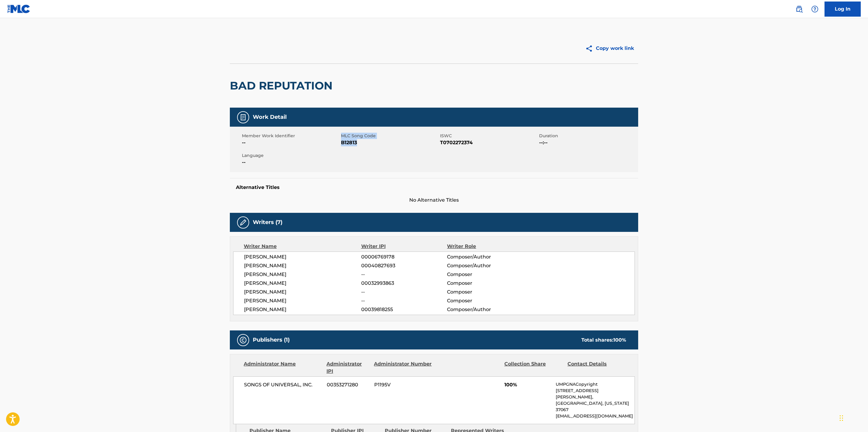 The height and width of the screenshot is (432, 868). Describe the element at coordinates (853, 417) in the screenshot. I see `div: Widget chat` at that location.